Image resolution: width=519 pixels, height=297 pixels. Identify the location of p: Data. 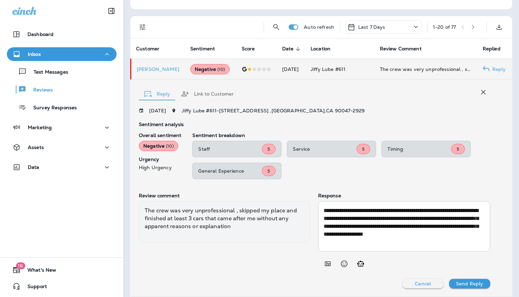
(34, 167).